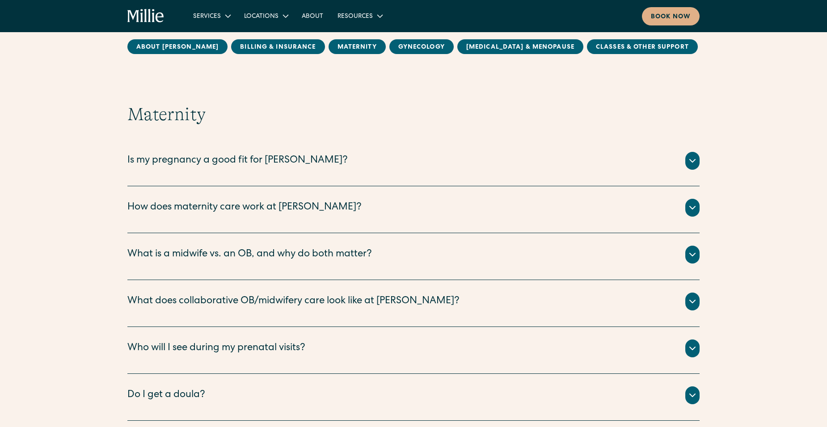  I want to click on div: What is a midwife vs. an OB, and why do both matter?, so click(249, 255).